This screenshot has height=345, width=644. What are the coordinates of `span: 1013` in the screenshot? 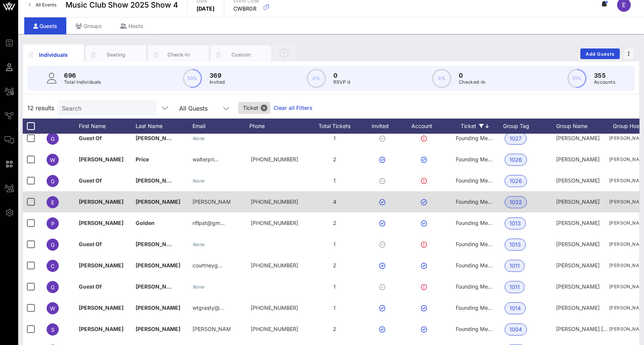 It's located at (515, 223).